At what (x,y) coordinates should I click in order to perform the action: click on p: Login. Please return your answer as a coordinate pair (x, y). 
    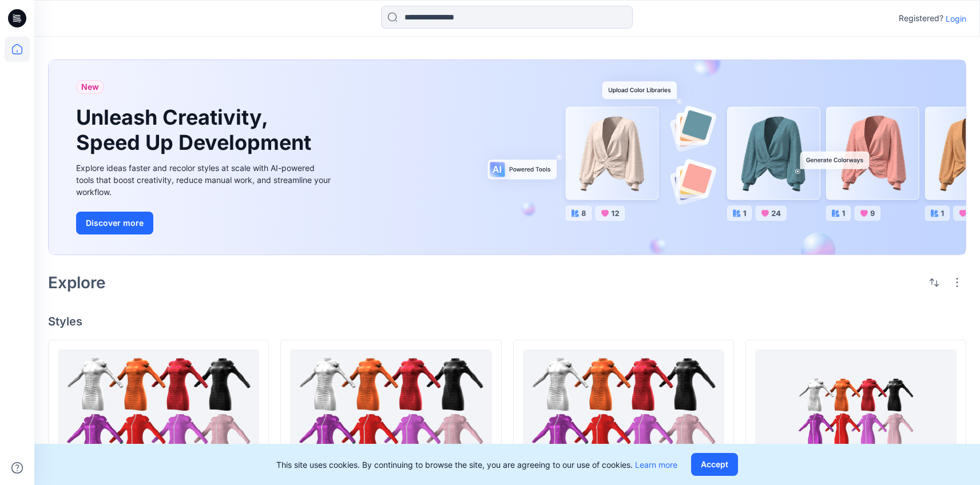
    Looking at the image, I should click on (956, 18).